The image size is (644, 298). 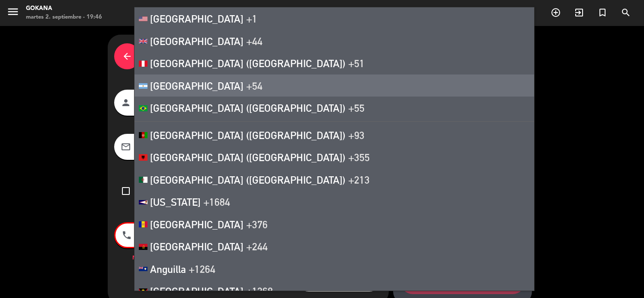 I want to click on i: turned_in_not, so click(x=602, y=13).